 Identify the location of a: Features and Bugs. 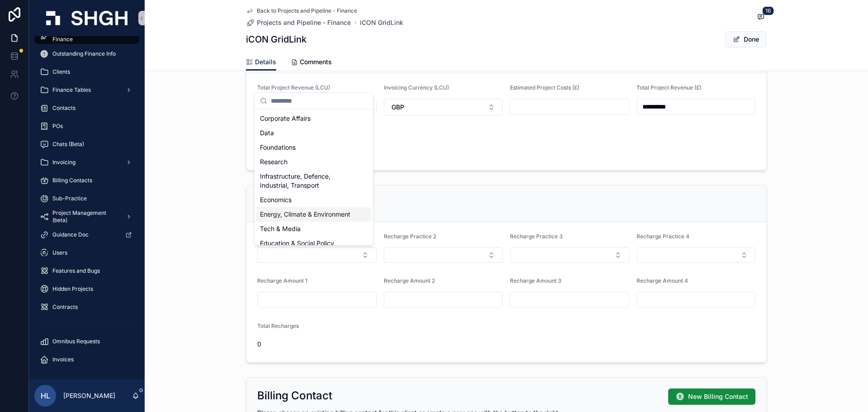
(87, 271).